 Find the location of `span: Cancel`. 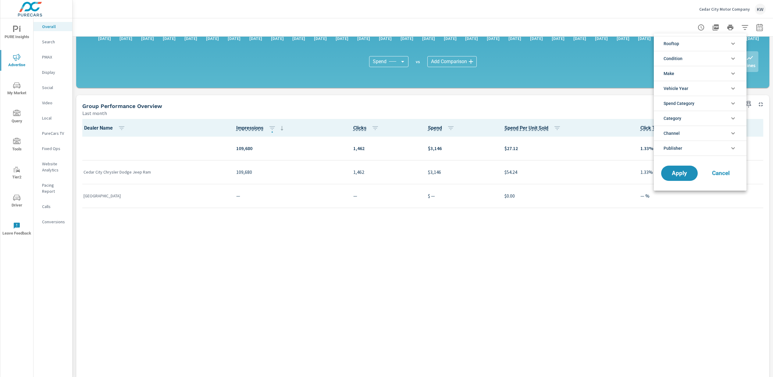

span: Cancel is located at coordinates (721, 173).